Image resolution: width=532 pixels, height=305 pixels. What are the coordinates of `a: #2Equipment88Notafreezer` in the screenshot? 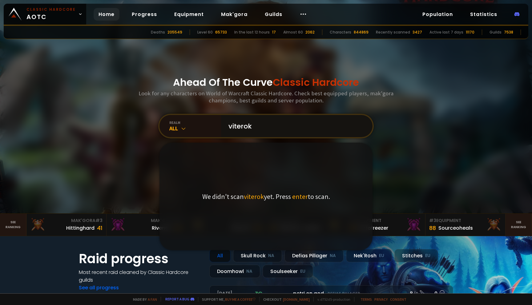 It's located at (385, 225).